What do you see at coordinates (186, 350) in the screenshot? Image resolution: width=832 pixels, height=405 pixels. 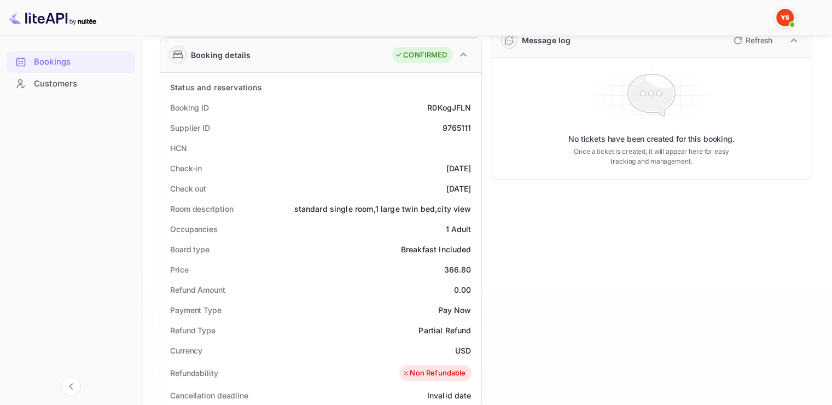 I see `div: Currency` at bounding box center [186, 350].